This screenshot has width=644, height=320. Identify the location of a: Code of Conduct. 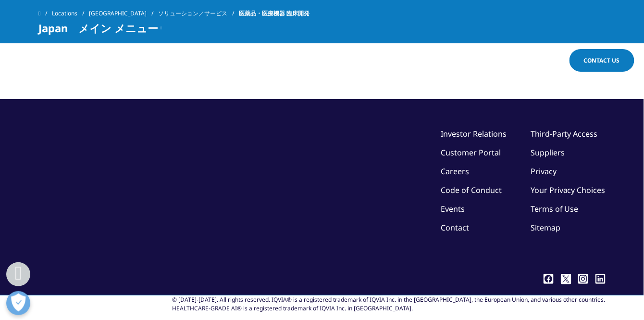
(471, 190).